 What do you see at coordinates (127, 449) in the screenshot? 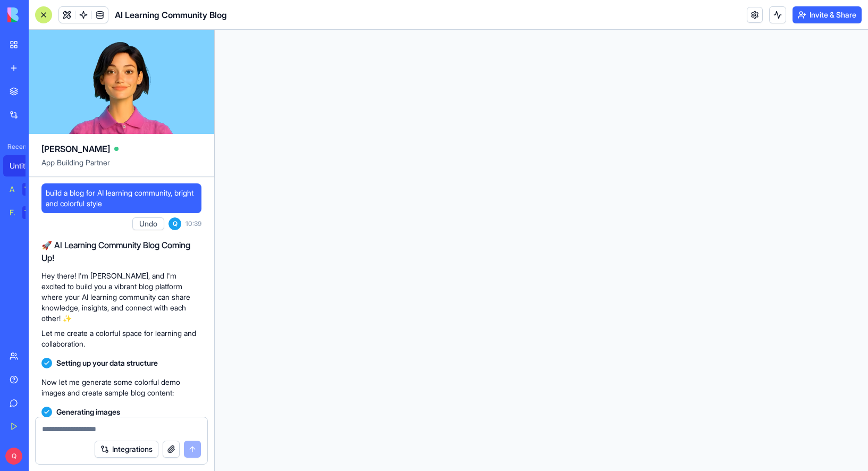
I see `button: Integrations` at bounding box center [127, 449].